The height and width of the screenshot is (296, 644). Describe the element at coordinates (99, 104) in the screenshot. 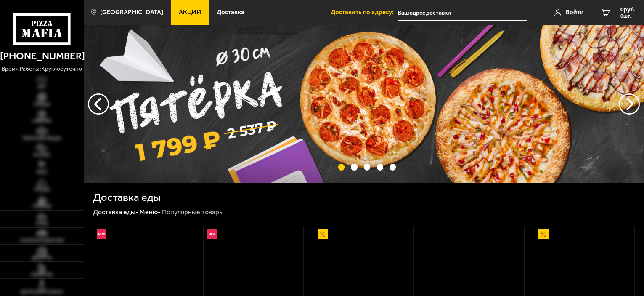

I see `button: следующий` at that location.